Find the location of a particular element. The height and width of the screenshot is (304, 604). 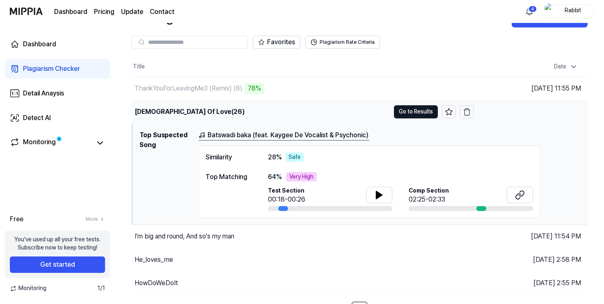

button: profileRabbit is located at coordinates (567, 11).